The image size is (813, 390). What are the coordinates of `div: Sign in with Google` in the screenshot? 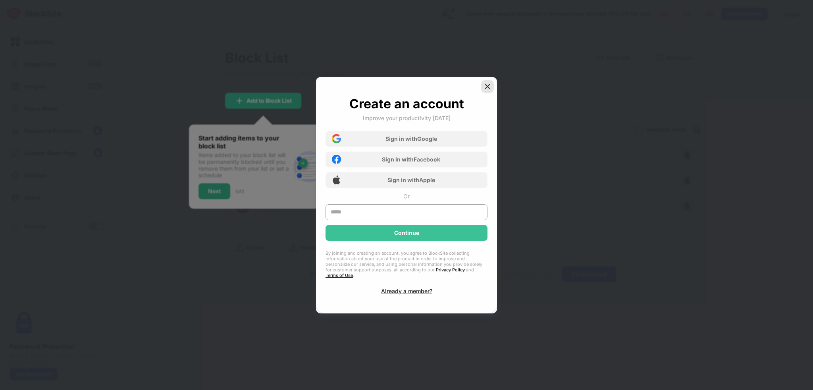 It's located at (411, 139).